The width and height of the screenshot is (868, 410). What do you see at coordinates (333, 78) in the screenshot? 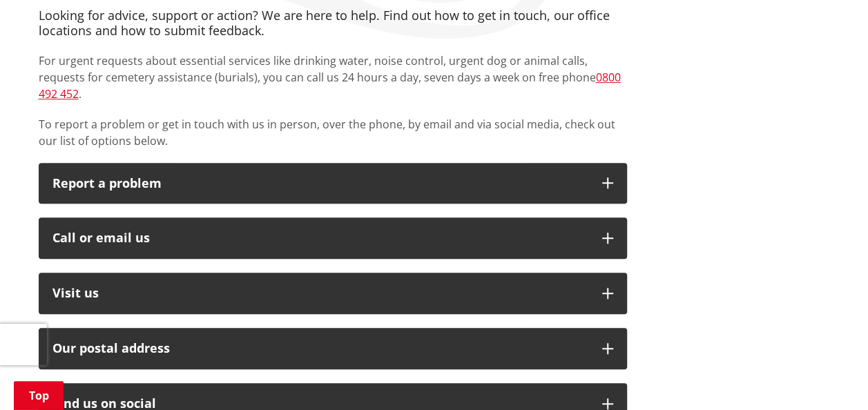
I see `p: For urgent requests about essential services like drinking water, noise control, urgent dog or an...` at bounding box center [333, 78].